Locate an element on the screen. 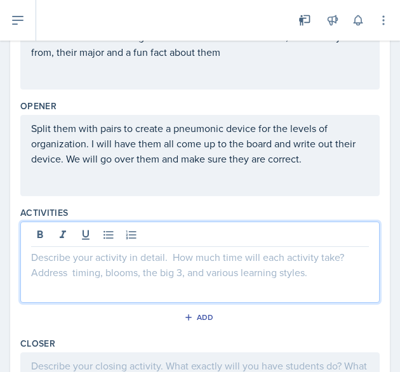 The height and width of the screenshot is (372, 400). label: Activities is located at coordinates (44, 213).